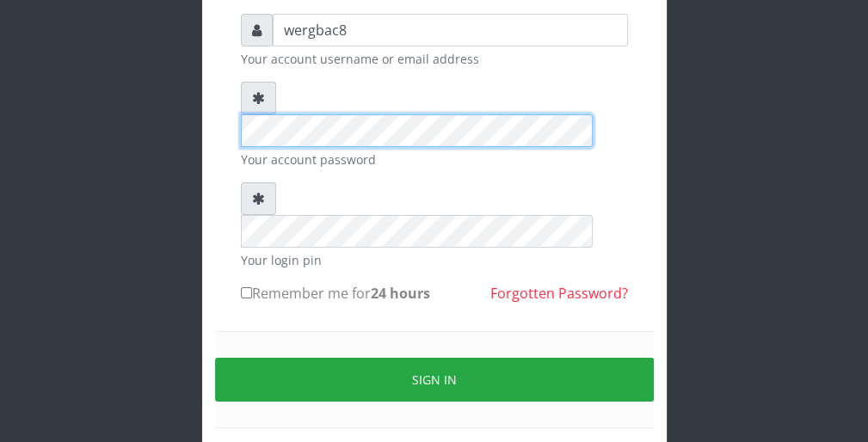 The image size is (868, 442). Describe the element at coordinates (246, 292) in the screenshot. I see `input: Remember me for24 hours` at that location.